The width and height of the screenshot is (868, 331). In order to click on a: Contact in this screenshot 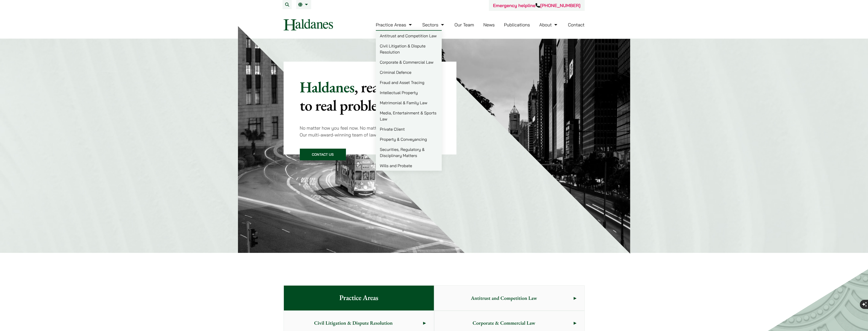, I will do `click(576, 25)`.